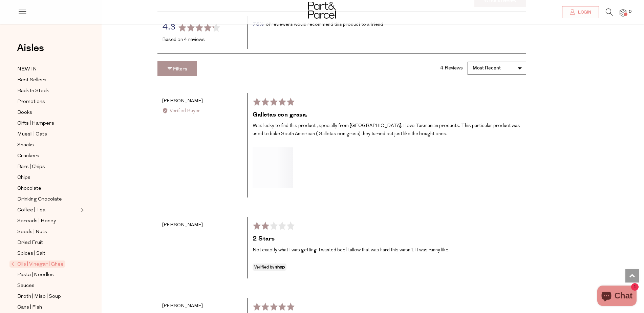 The image size is (644, 313). I want to click on a: NEW IN, so click(48, 69).